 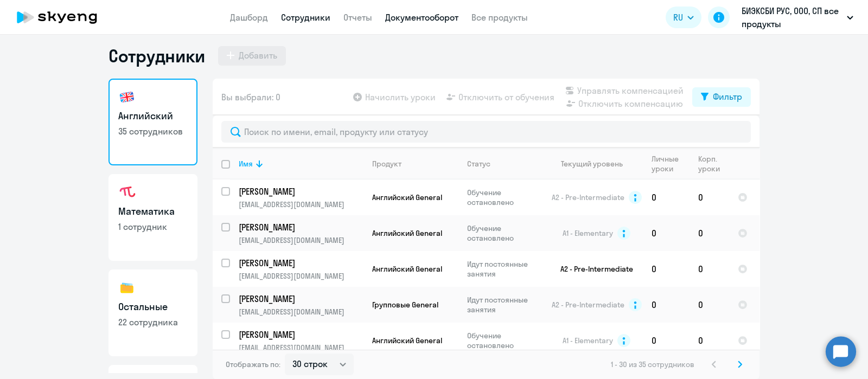 I want to click on button: Фильтр, so click(x=722, y=97).